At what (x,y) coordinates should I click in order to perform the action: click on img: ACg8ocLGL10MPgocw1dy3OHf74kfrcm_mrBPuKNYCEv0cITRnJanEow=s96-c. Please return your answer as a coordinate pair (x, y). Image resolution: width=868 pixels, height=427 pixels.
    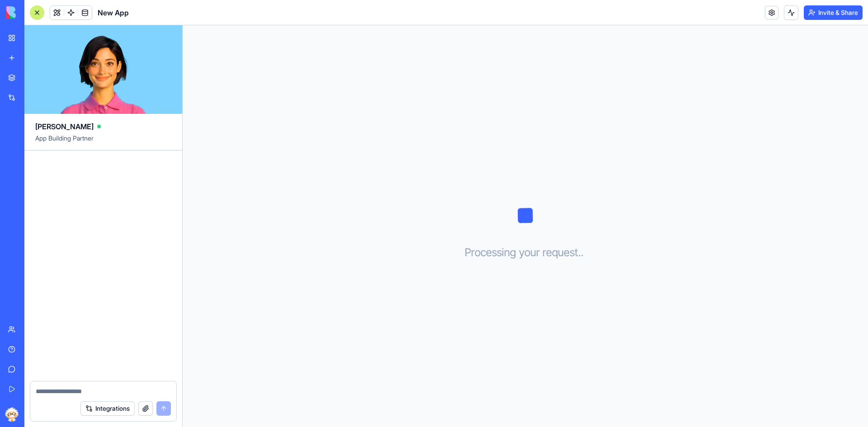
    Looking at the image, I should click on (12, 414).